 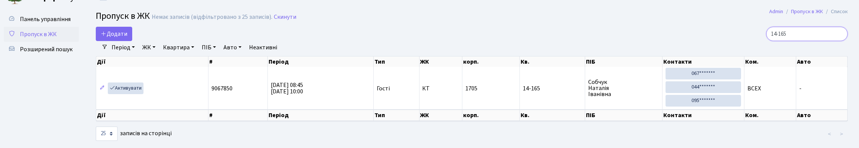 What do you see at coordinates (232, 47) in the screenshot?
I see `a: Авто` at bounding box center [232, 47].